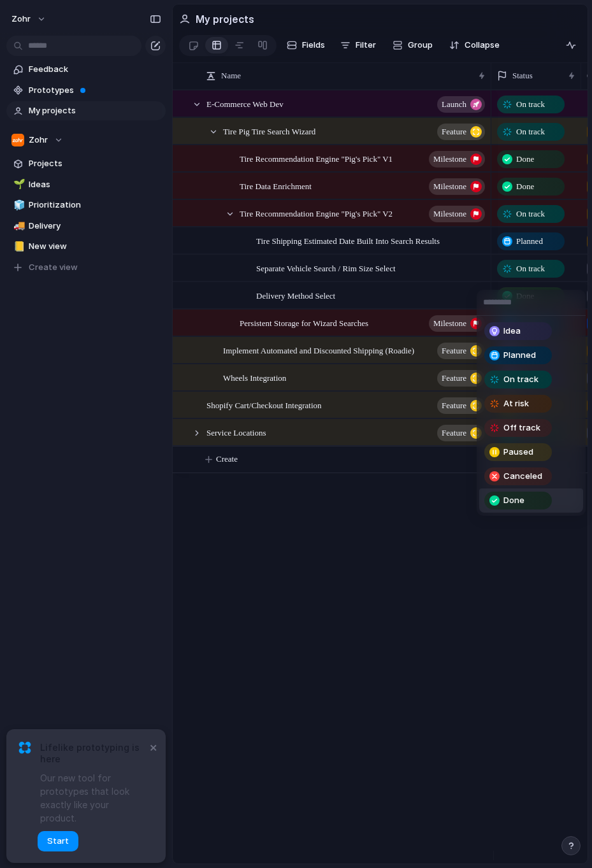 The width and height of the screenshot is (592, 868). I want to click on span: Done, so click(513, 500).